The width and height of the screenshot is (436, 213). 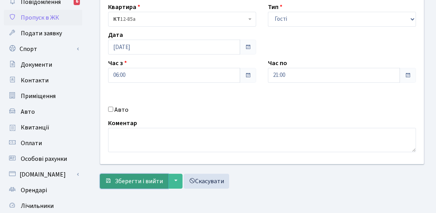 What do you see at coordinates (31, 143) in the screenshot?
I see `span: Оплати` at bounding box center [31, 143].